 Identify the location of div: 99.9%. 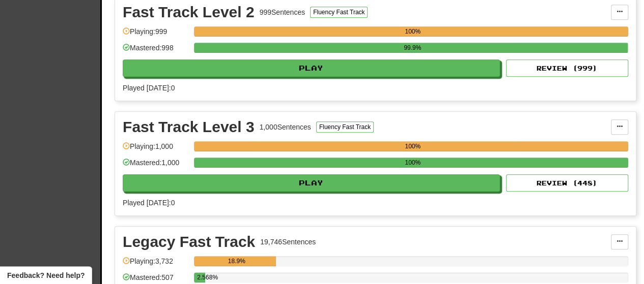
(413, 48).